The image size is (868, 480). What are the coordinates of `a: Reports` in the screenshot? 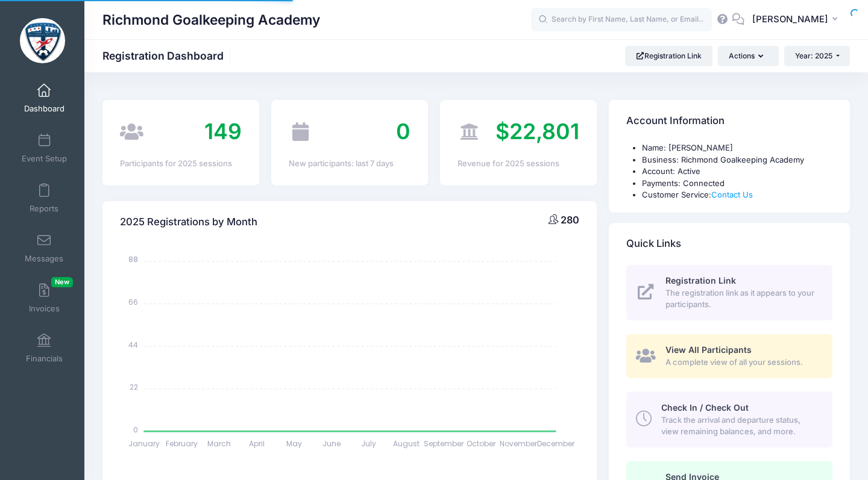 It's located at (44, 199).